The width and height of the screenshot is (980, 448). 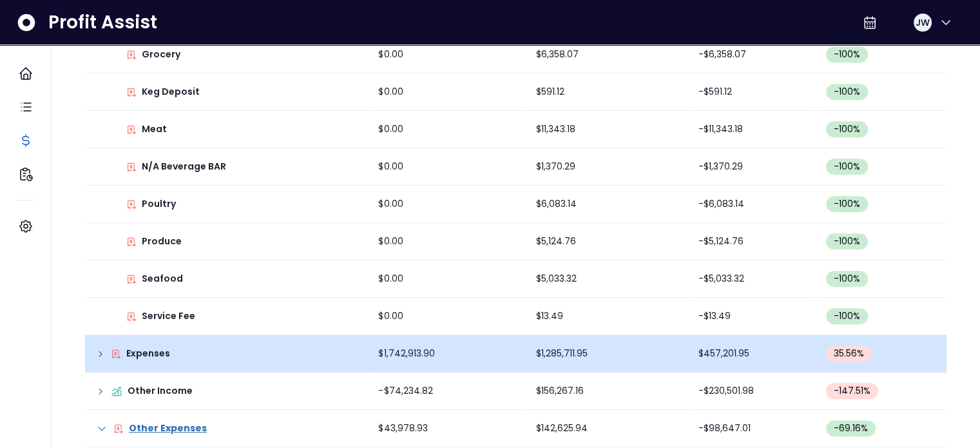 What do you see at coordinates (184, 167) in the screenshot?
I see `p: N/A Beverage BAR` at bounding box center [184, 167].